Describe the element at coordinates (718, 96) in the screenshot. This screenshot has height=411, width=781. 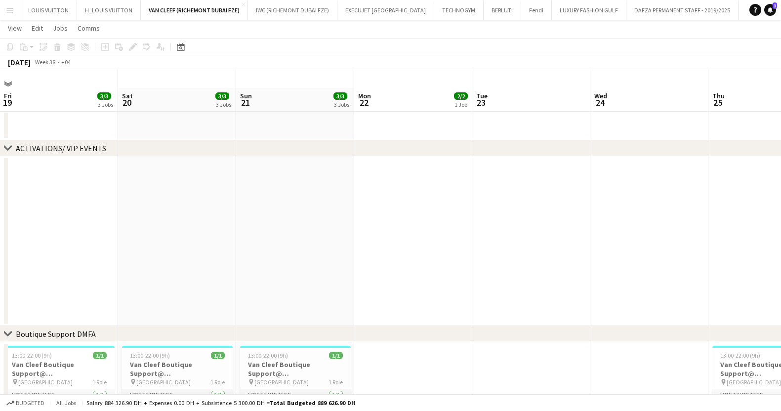
I see `span: Thu` at that location.